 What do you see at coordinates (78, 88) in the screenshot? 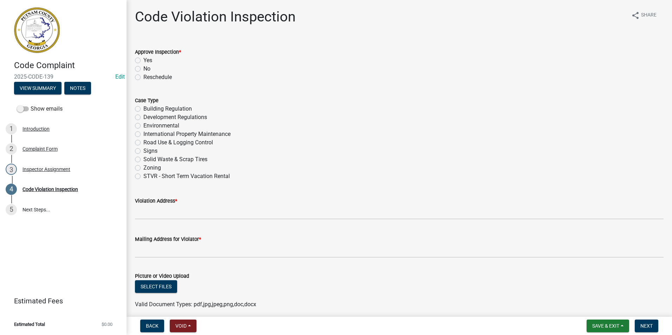
I see `button: Notes` at bounding box center [78, 88].